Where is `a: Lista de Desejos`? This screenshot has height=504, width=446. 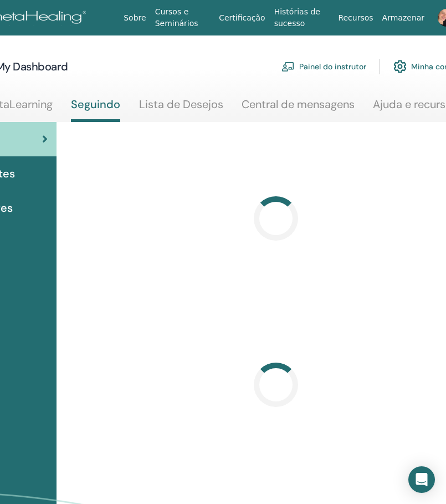 a: Lista de Desejos is located at coordinates (181, 108).